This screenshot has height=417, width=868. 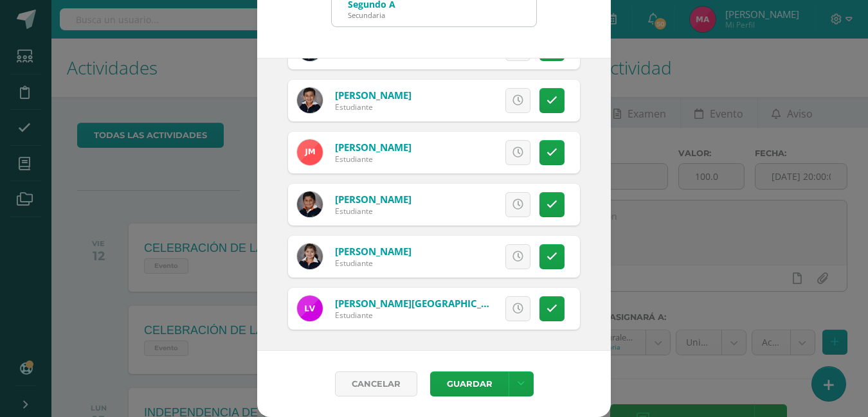 What do you see at coordinates (470, 383) in the screenshot?
I see `button: Guardar` at bounding box center [470, 383].